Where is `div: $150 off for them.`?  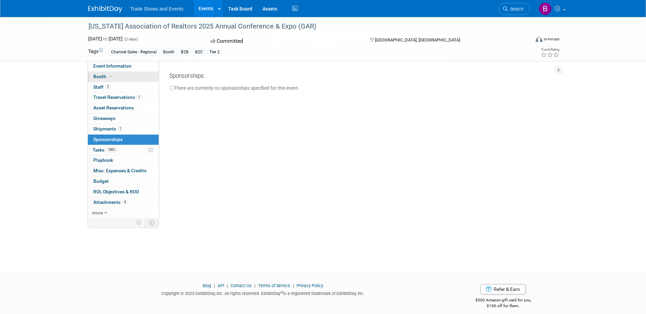
div: $150 off for them. is located at coordinates (503, 306).